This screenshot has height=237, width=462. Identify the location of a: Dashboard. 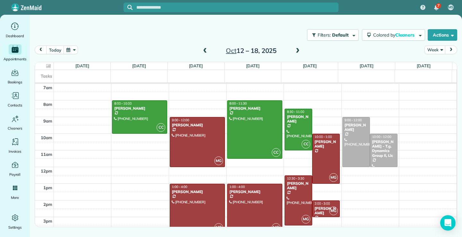
(15, 30).